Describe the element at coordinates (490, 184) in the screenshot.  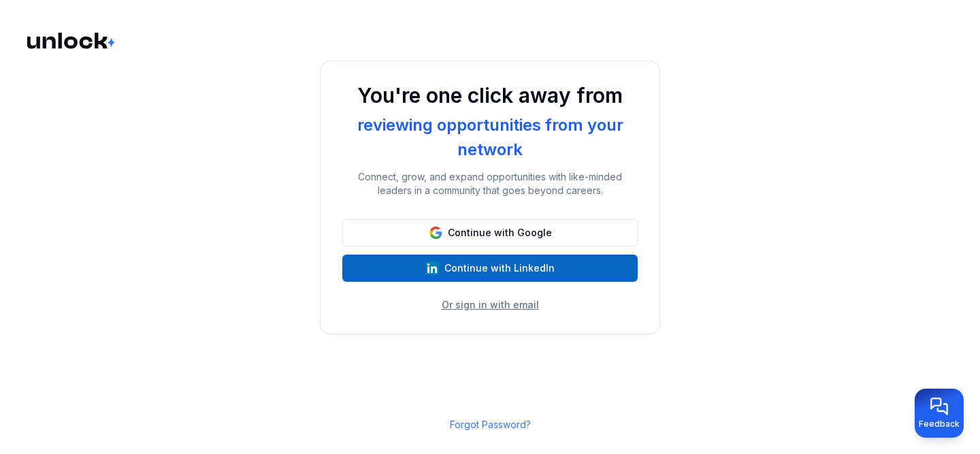
I see `p: Connect, grow, and expand opportunities with like-minded leaders in a community that goes beyond ...` at that location.